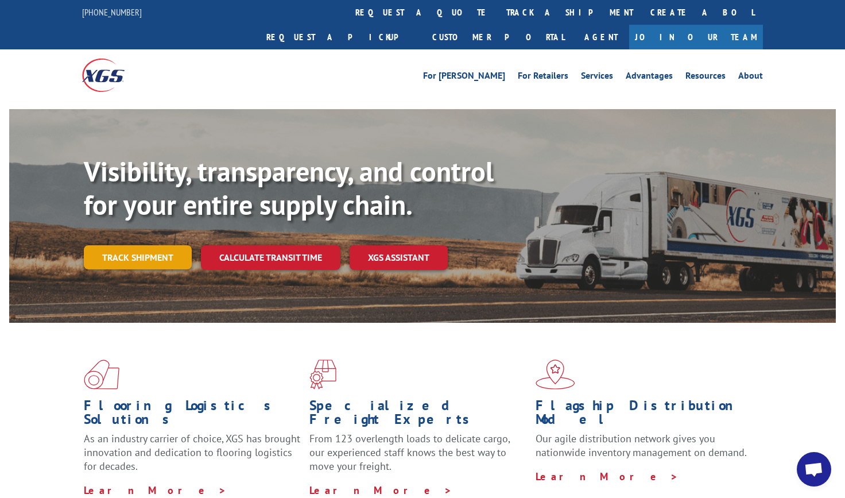  I want to click on h1: Specialized Freight Experts, so click(418, 415).